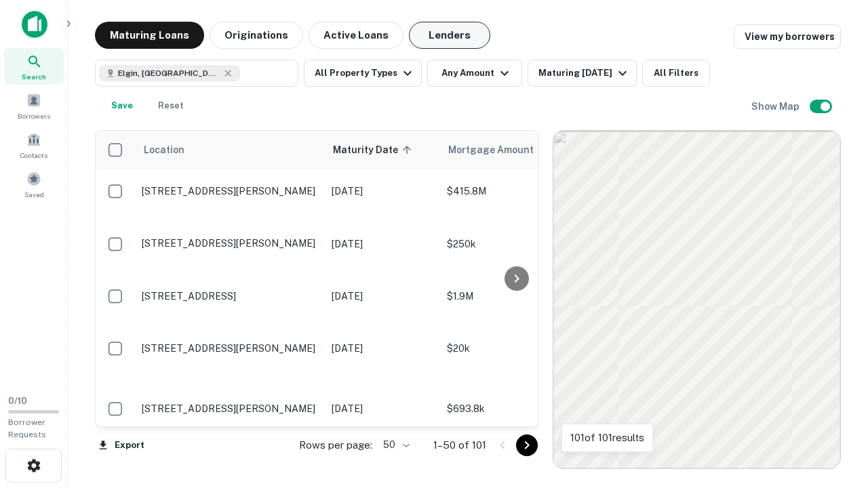 The image size is (868, 488). I want to click on span: Maturity Date, so click(374, 150).